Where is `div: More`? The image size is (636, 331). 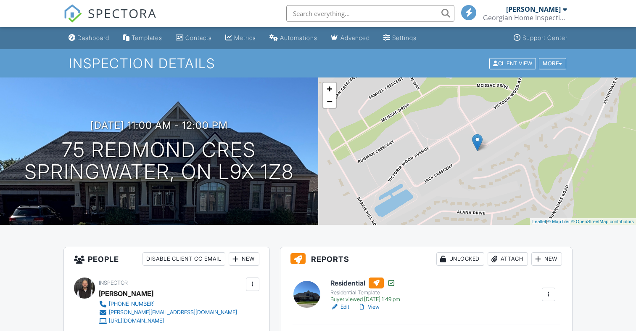
div: More is located at coordinates (553, 63).